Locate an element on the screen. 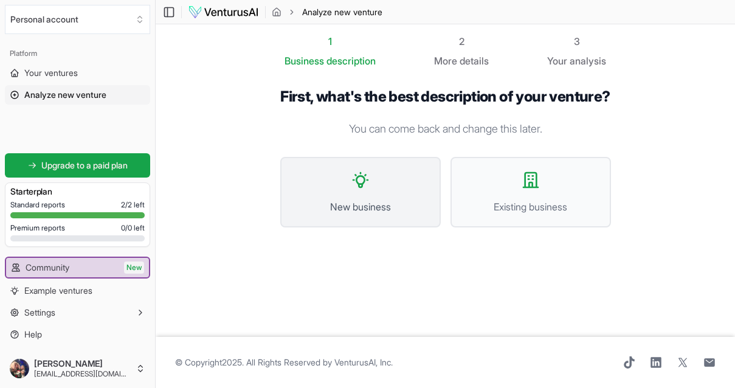 This screenshot has height=388, width=735. div: Platform is located at coordinates (77, 54).